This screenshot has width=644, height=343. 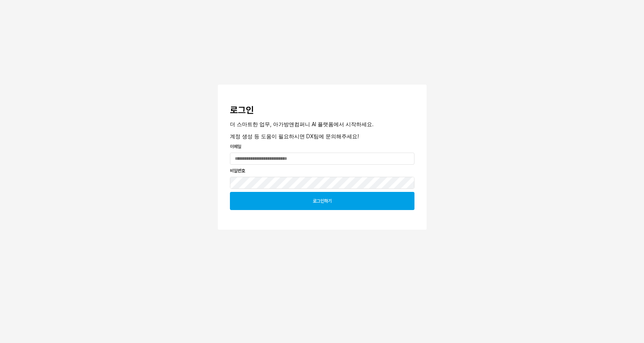 I want to click on p: 로그인하기, so click(x=322, y=201).